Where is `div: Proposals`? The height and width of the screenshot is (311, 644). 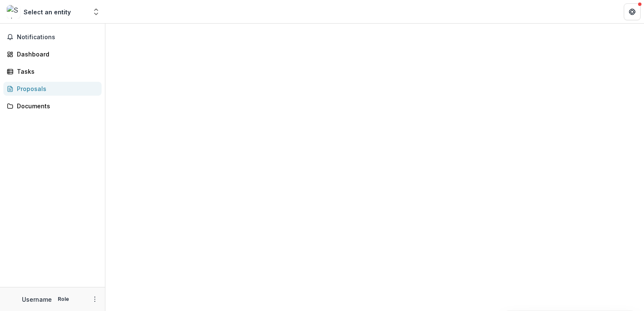 div: Proposals is located at coordinates (56, 88).